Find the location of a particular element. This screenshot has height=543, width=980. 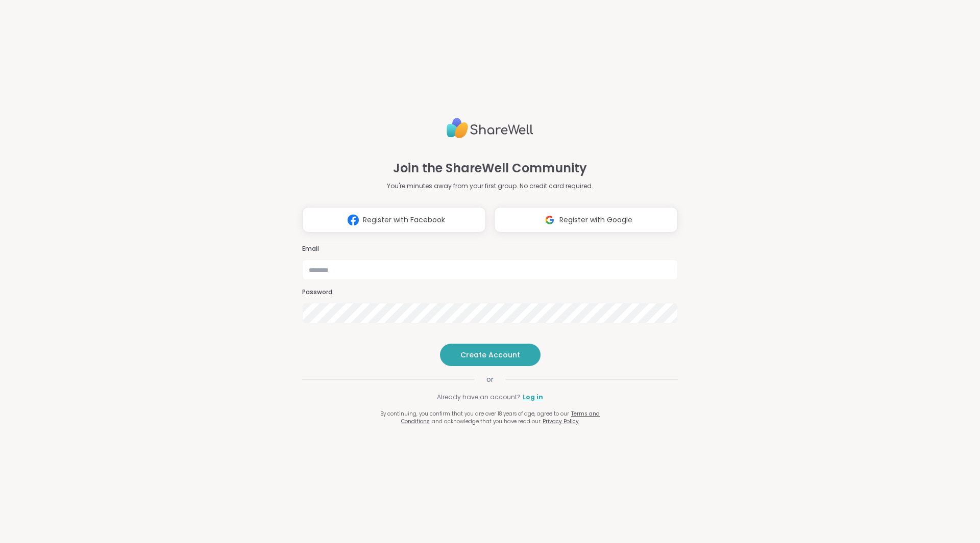

button: Register with Google is located at coordinates (586, 220).